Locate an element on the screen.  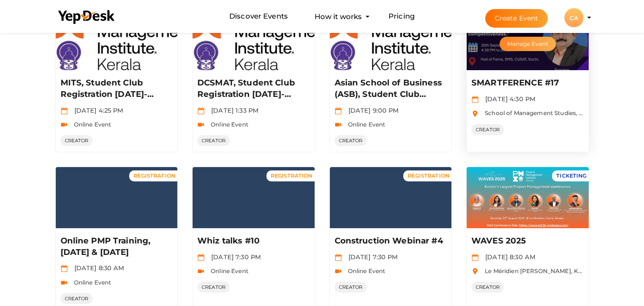
button: How it works is located at coordinates (338, 16).